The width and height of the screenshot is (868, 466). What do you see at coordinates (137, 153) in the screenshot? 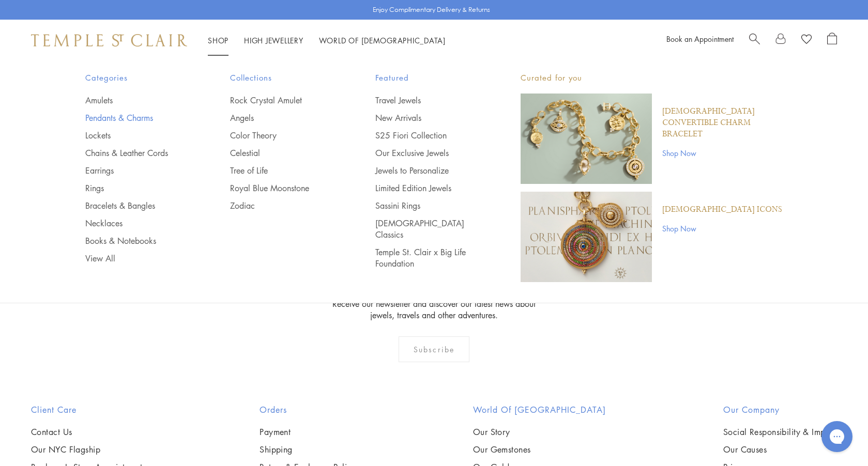
I see `a: Chains & Leather Cords` at bounding box center [137, 153].